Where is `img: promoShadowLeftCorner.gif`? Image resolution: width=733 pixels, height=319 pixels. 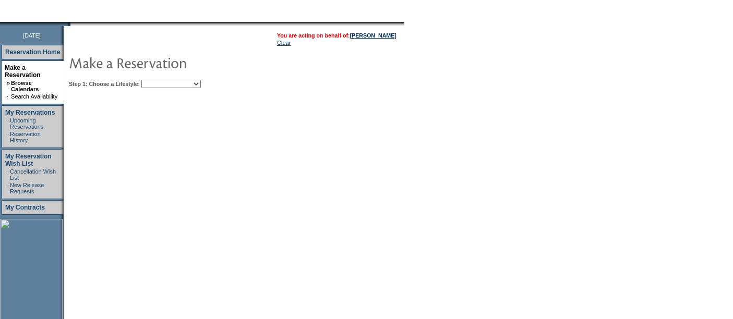
img: promoShadowLeftCorner.gif is located at coordinates (68, 24).